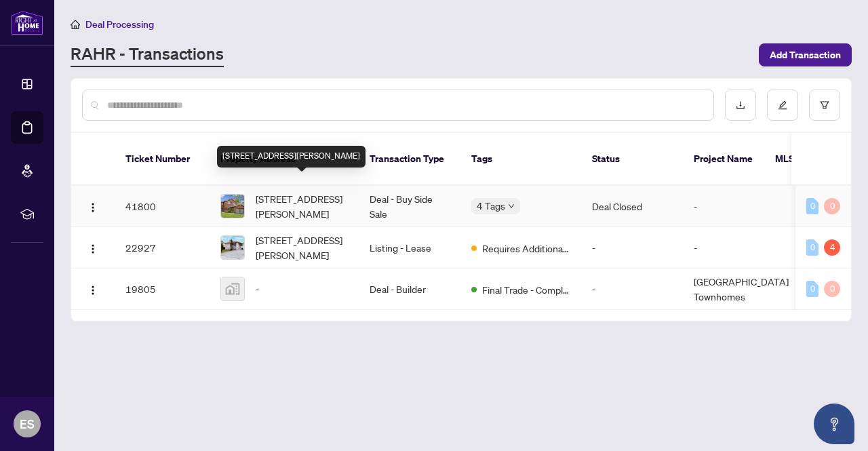 This screenshot has width=868, height=451. Describe the element at coordinates (834, 423) in the screenshot. I see `button: Open asap` at that location.